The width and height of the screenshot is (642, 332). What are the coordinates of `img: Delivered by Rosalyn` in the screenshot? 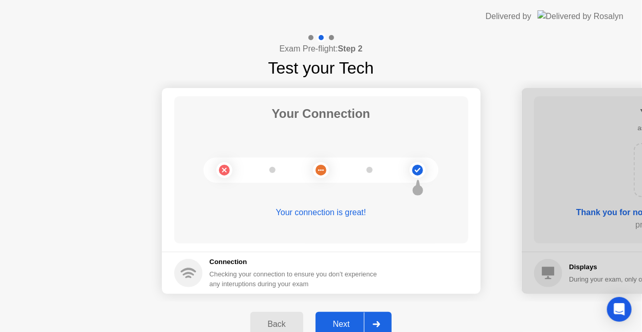 It's located at (581, 16).